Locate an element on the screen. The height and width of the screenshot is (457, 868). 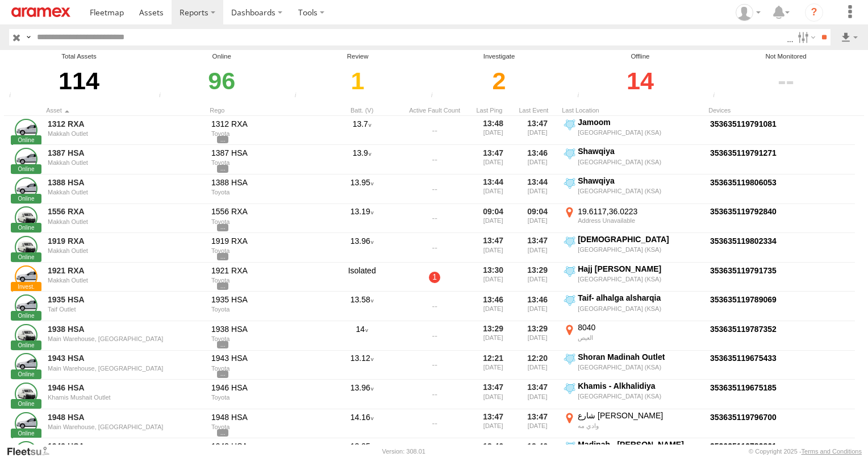
div: 13.19 is located at coordinates (362, 219).